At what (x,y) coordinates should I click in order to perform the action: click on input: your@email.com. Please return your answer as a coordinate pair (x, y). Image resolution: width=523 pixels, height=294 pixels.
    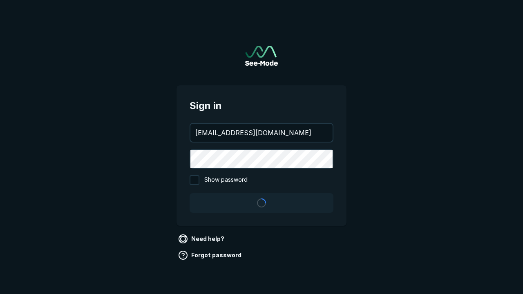
    Looking at the image, I should click on (262, 133).